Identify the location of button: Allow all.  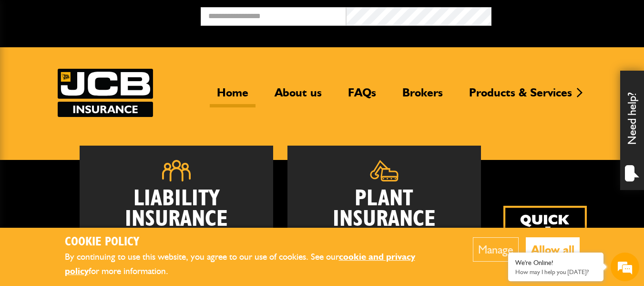
(552, 249).